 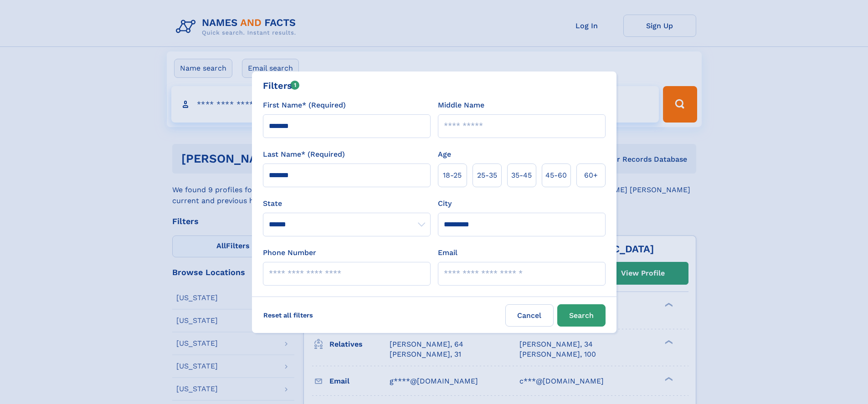 I want to click on span: 18‑25, so click(x=452, y=175).